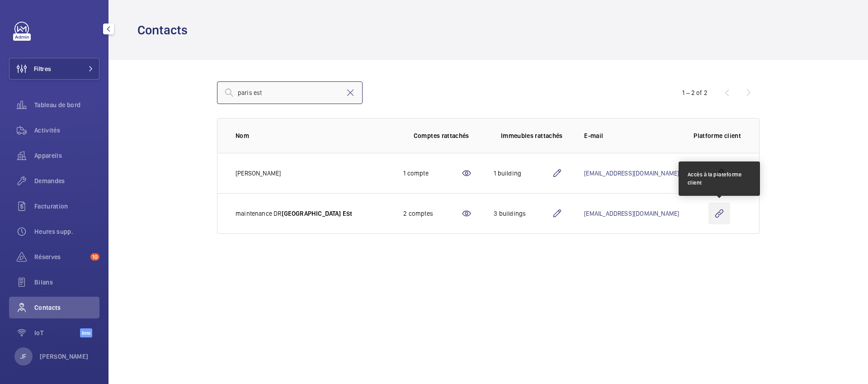 The image size is (868, 384). What do you see at coordinates (165, 30) in the screenshot?
I see `h1: Contacts` at bounding box center [165, 30].